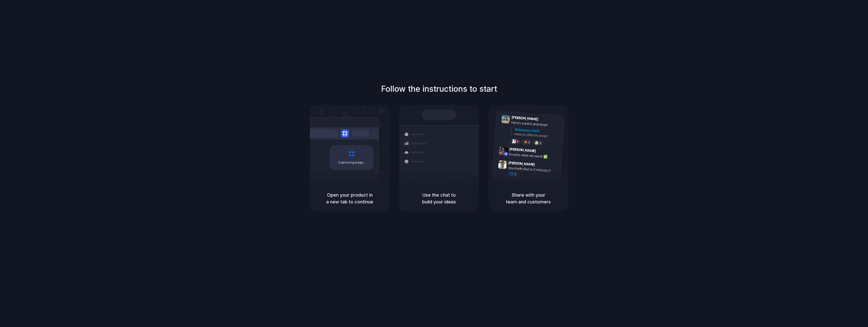 The height and width of the screenshot is (327, 868). I want to click on span: 5, so click(529, 142).